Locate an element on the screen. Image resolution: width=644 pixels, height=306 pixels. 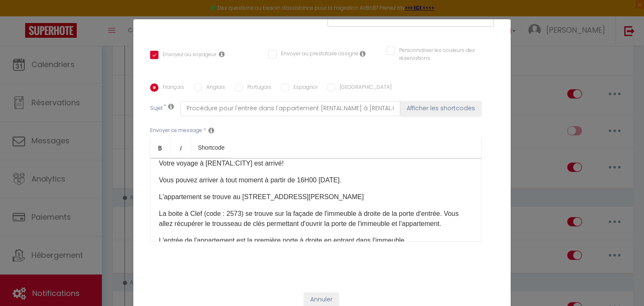
label: Espagnol is located at coordinates (303, 88).